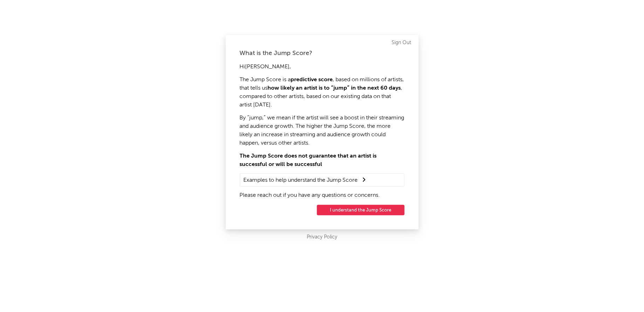 The height and width of the screenshot is (312, 644). I want to click on summary: Examples to help understand the Jump Score, so click(322, 180).